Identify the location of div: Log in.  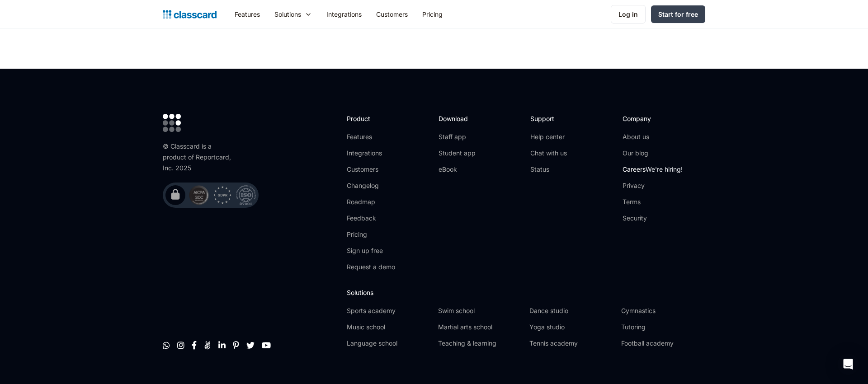
(628, 14).